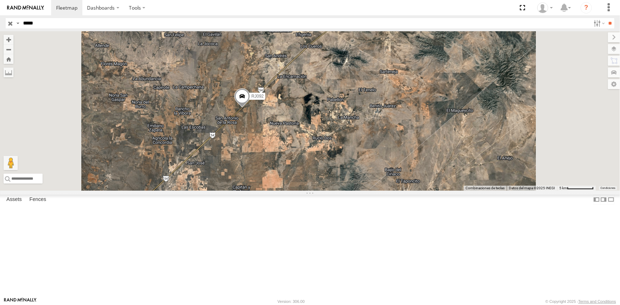  I want to click on div: © Copyright 2025 -, so click(581, 302).